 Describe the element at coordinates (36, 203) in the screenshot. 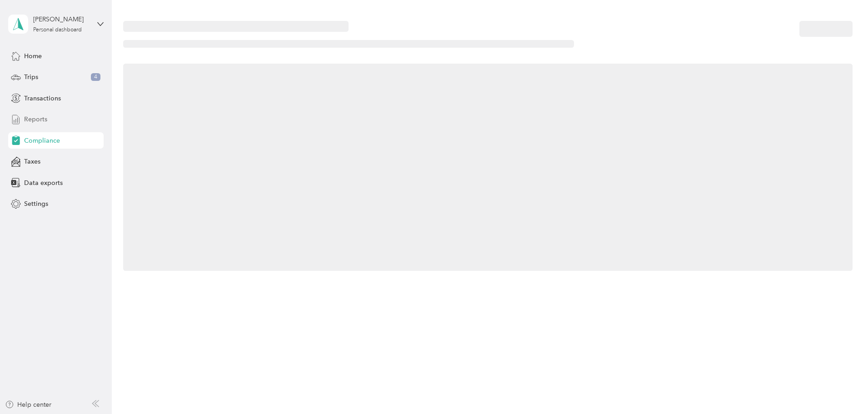

I see `span: Settings` at that location.